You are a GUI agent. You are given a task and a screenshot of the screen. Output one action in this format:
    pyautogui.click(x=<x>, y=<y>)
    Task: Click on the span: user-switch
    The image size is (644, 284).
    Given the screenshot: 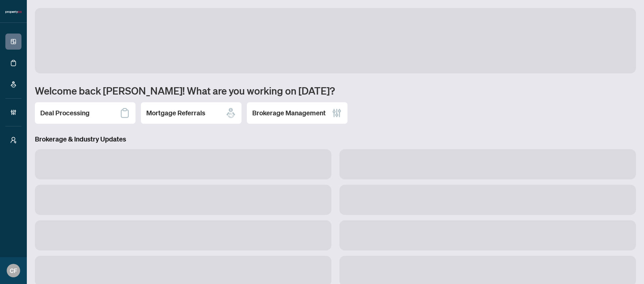 What is the action you would take?
    pyautogui.click(x=13, y=140)
    